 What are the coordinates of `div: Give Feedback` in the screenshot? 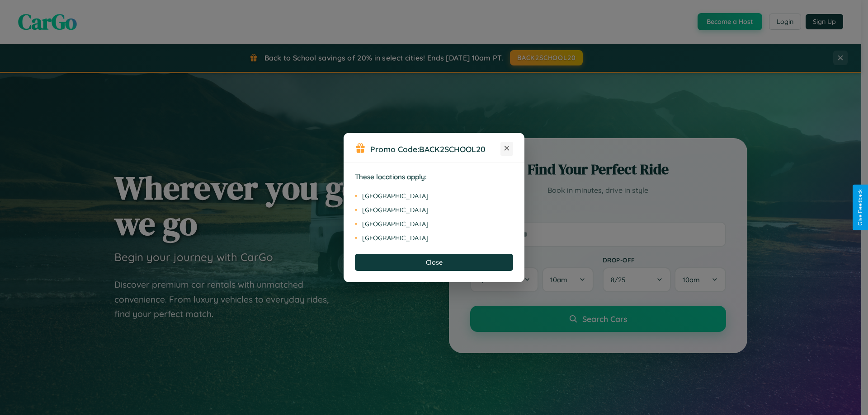 It's located at (860, 207).